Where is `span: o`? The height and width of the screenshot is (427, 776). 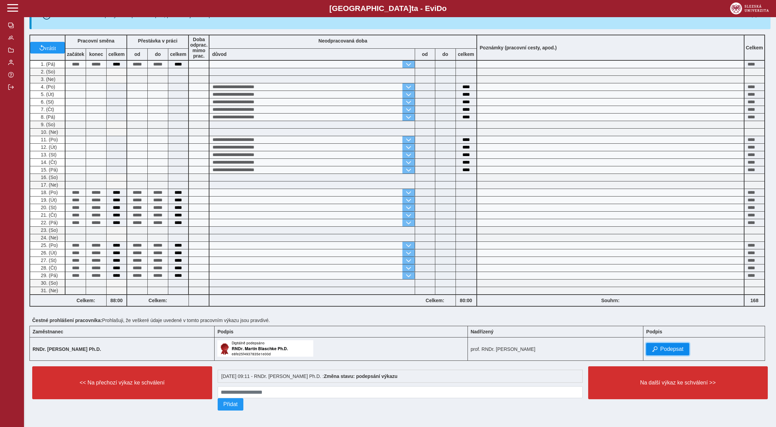
span: o is located at coordinates (445, 8).